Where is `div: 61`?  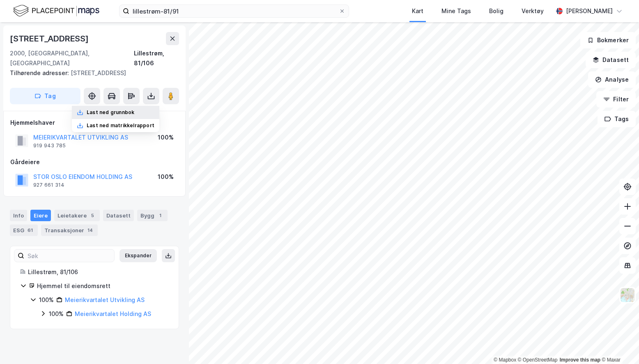 div: 61 is located at coordinates (30, 230).